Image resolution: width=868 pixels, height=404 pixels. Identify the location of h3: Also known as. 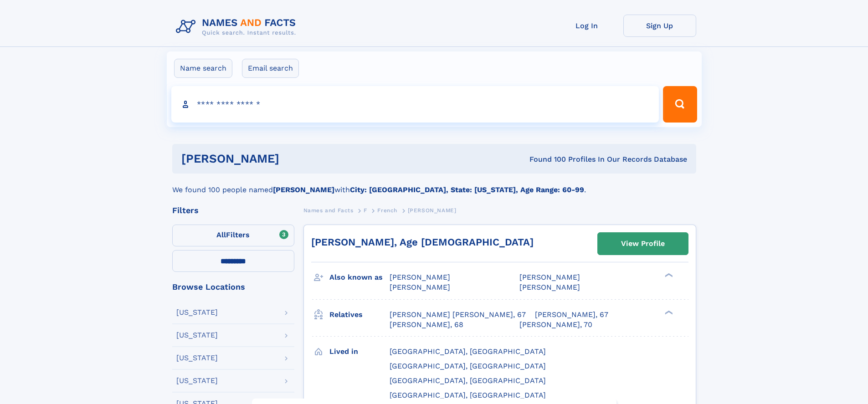
(359, 278).